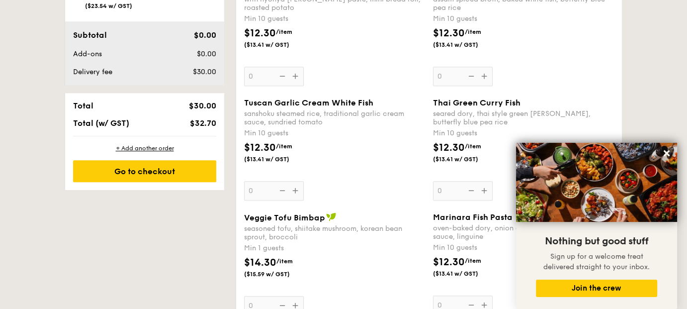  What do you see at coordinates (145, 148) in the screenshot?
I see `div: + Add another order` at bounding box center [145, 148].